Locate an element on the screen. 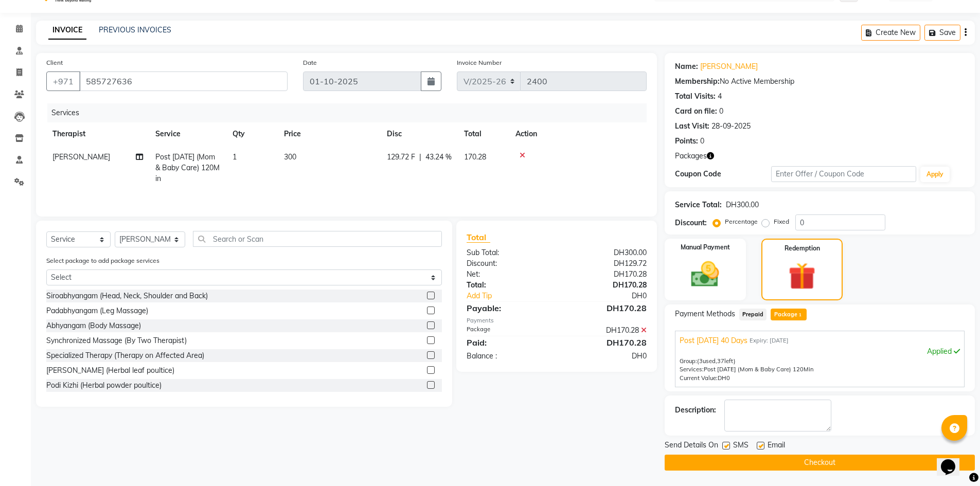 This screenshot has height=486, width=980. span: Packages is located at coordinates (691, 156).